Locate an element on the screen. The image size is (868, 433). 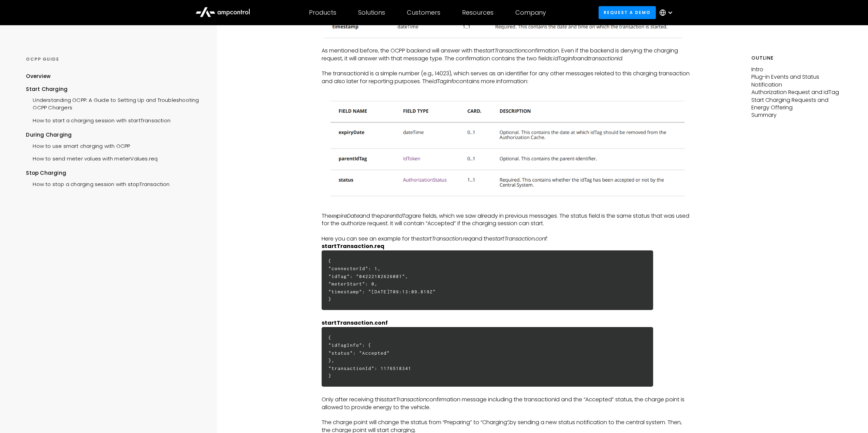
div: Resources is located at coordinates (478, 12).